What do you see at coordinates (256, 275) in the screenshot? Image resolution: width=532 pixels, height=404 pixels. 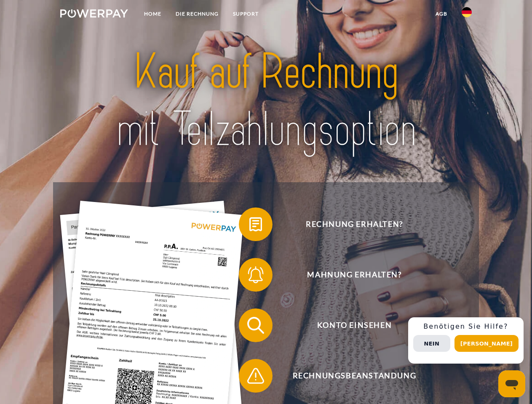 I see `img: qb_bell.svg` at bounding box center [256, 275].